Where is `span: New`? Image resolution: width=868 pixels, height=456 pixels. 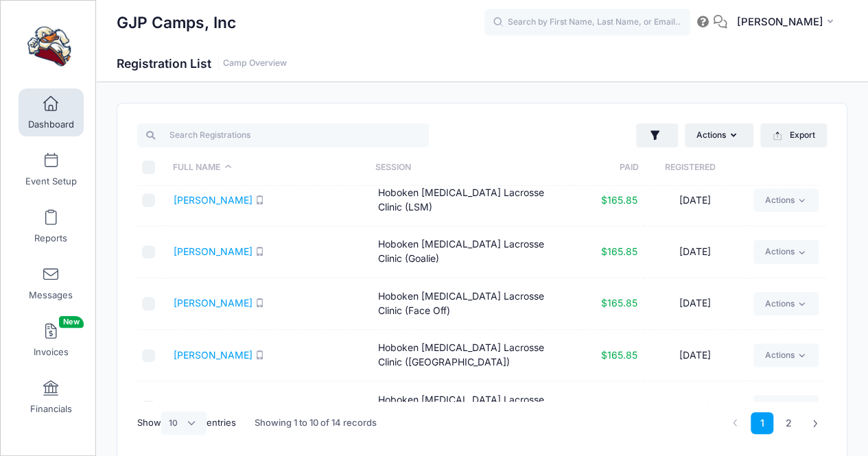
span: New is located at coordinates (71, 321).